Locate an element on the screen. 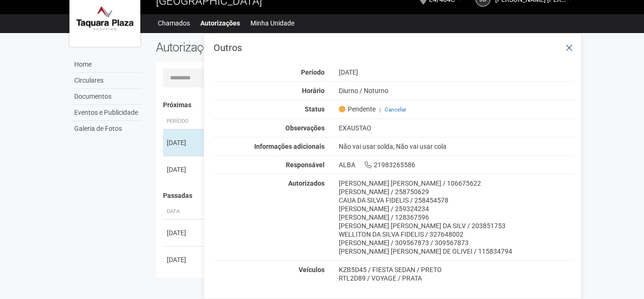 The width and height of the screenshot is (644, 299). div: EXAUSTAO is located at coordinates (457, 128).